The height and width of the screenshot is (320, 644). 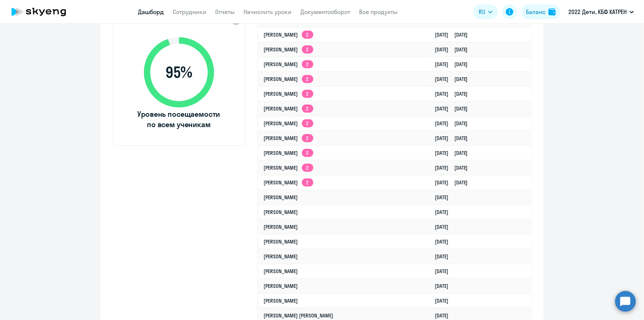 I want to click on p: 2022 Дети, КБФ КАТРЕН, so click(x=597, y=12).